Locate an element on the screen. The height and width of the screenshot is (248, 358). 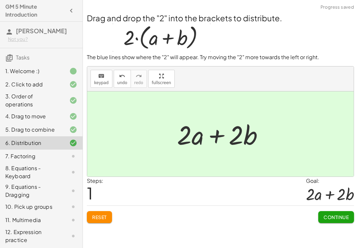
i: undo is located at coordinates (122, 76).